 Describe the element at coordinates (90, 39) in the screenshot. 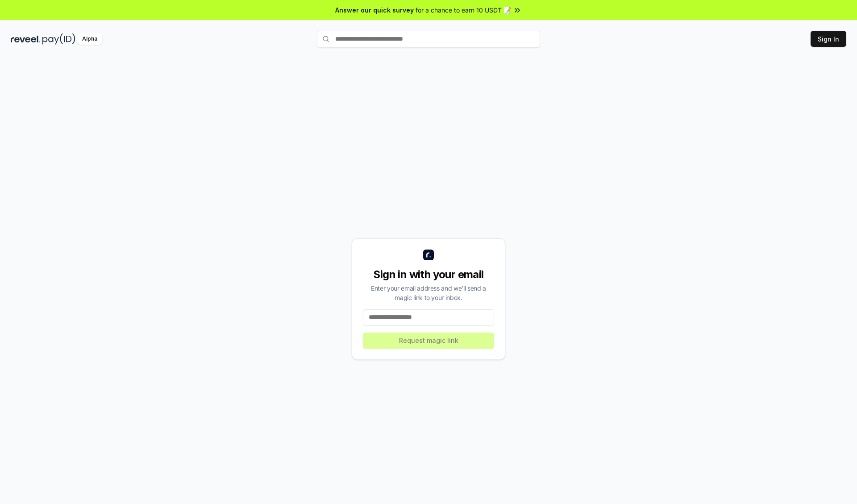

I see `div: Alpha` at that location.